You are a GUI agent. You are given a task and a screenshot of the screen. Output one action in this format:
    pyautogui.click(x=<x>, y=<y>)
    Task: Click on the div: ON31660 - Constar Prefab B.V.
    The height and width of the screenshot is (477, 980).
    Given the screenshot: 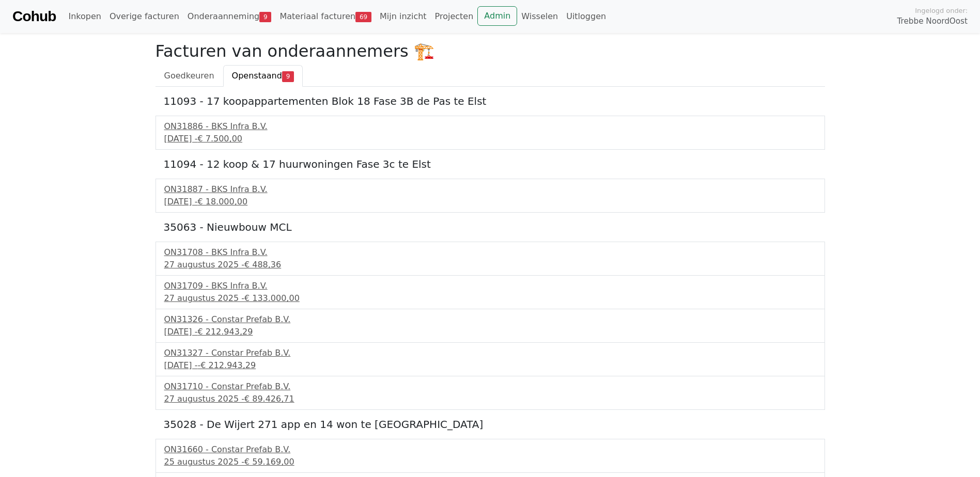 What is the action you would take?
    pyautogui.click(x=490, y=450)
    